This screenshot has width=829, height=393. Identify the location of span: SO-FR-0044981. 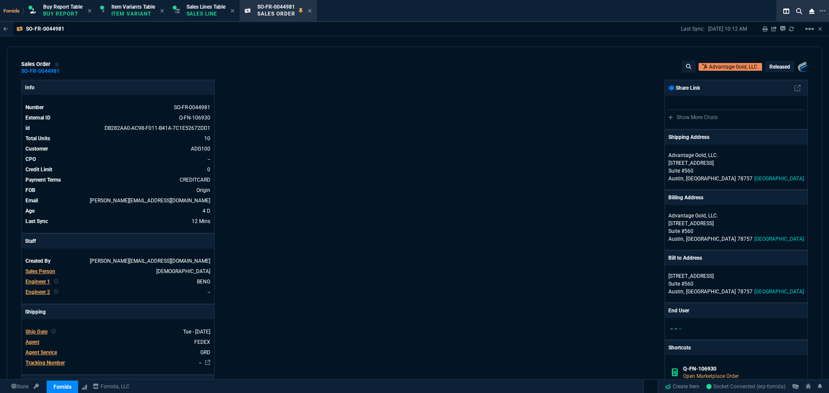
(276, 7).